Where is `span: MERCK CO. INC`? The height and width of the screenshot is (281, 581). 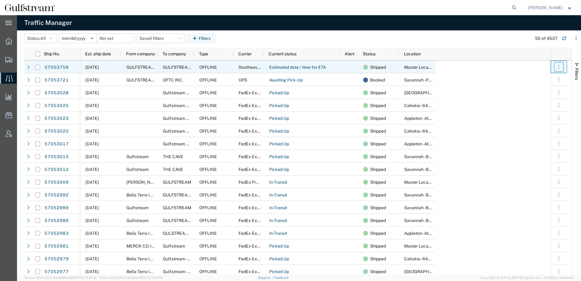
span: MERCK CO. INC is located at coordinates (142, 246).